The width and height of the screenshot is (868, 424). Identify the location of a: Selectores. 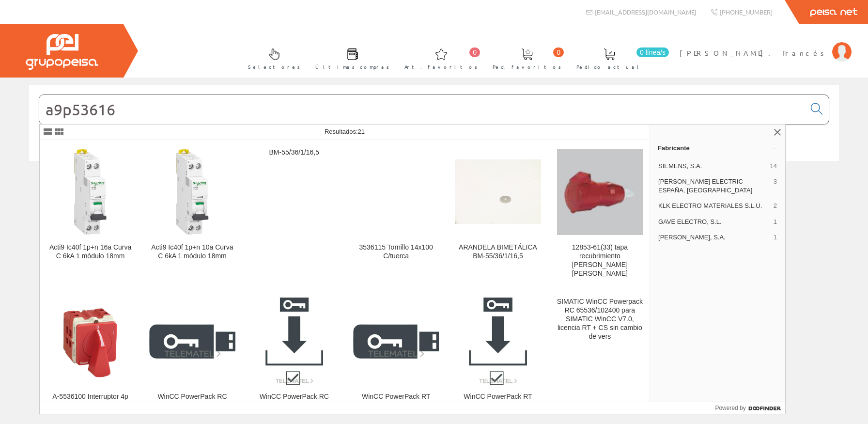
(272, 57).